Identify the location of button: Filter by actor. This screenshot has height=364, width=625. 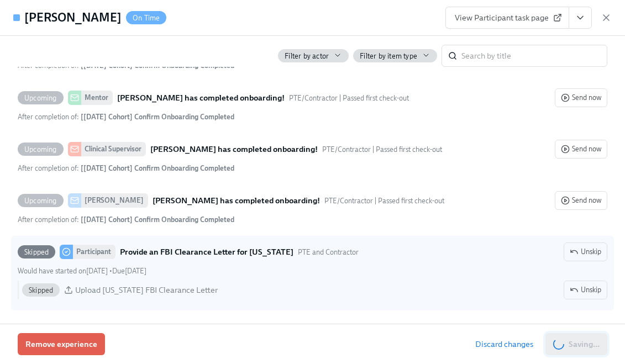
(313, 56).